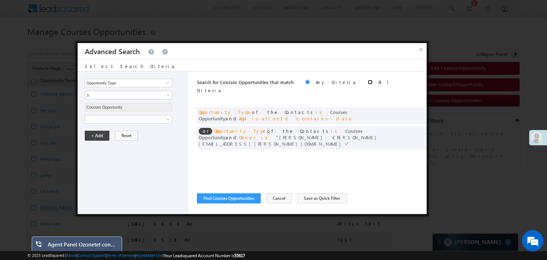 This screenshot has height=260, width=547. I want to click on label: Any Criteria, so click(336, 82).